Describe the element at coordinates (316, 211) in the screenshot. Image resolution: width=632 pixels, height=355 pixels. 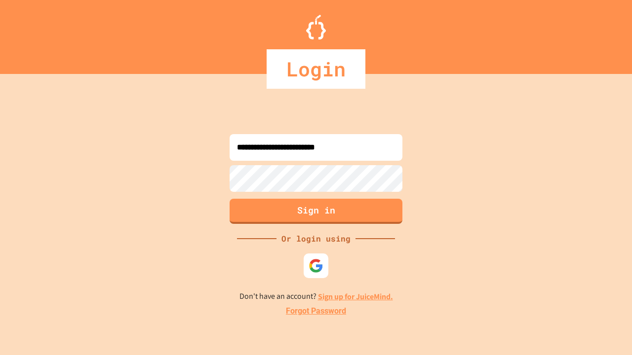
I see `button: Sign in` at that location.